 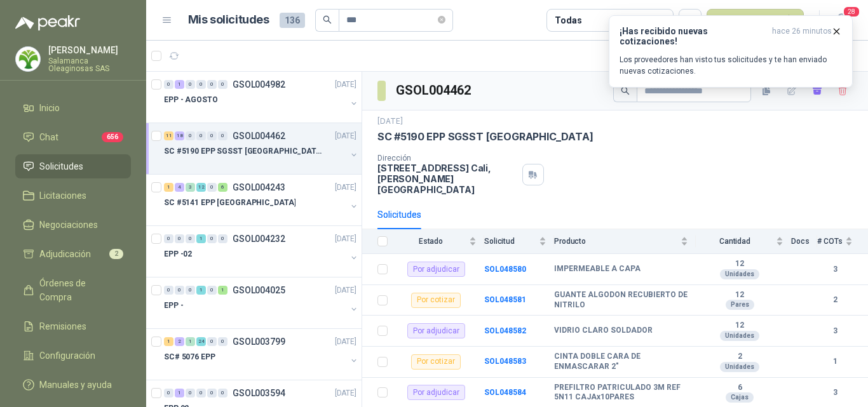 I want to click on th: Docs, so click(x=804, y=242).